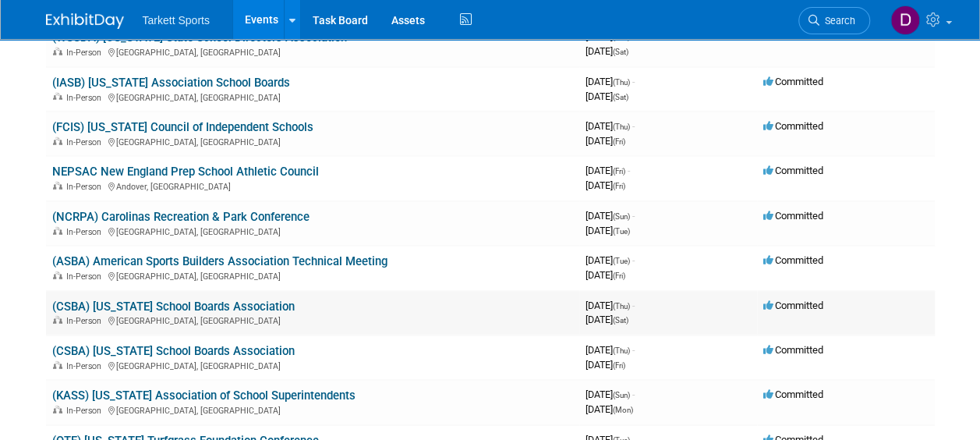 Image resolution: width=980 pixels, height=440 pixels. I want to click on a: NEPSAC New England Prep School Athletic Council, so click(186, 171).